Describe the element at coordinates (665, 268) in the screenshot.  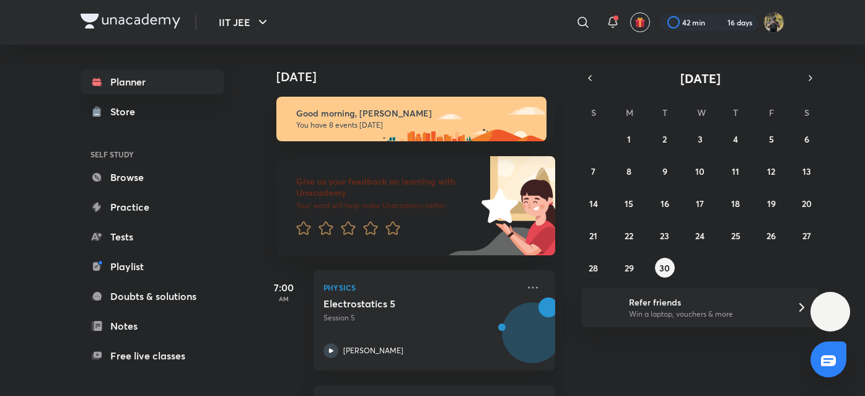
I see `button: September 30, 2025` at that location.